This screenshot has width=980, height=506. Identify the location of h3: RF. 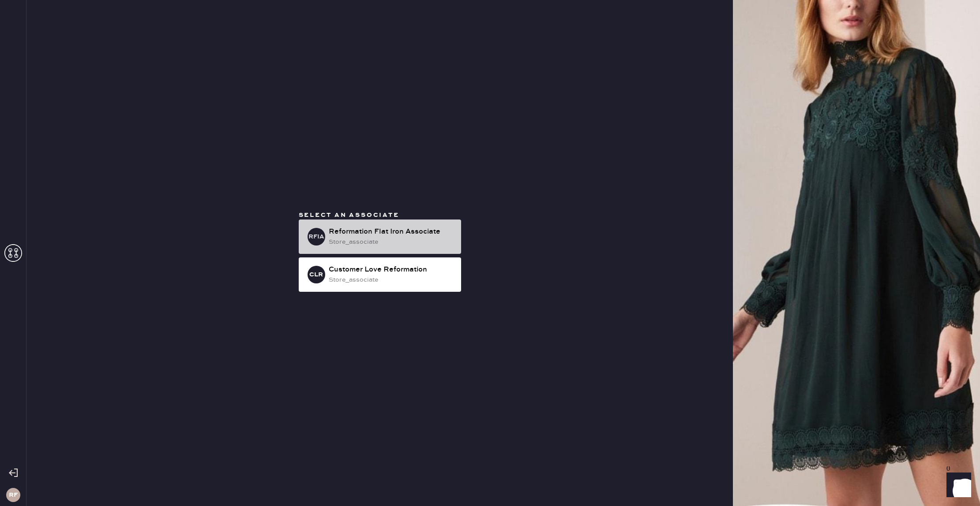
(13, 495).